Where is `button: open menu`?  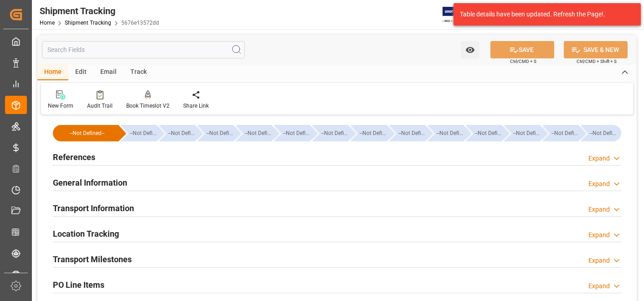 button: open menu is located at coordinates (470, 50).